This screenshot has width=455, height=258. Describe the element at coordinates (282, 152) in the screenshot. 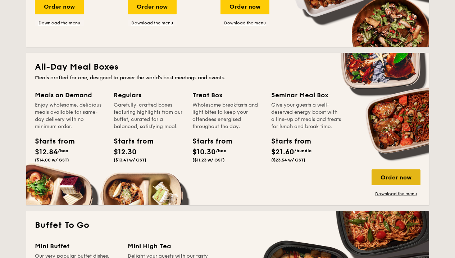

I see `span: $21.60` at that location.